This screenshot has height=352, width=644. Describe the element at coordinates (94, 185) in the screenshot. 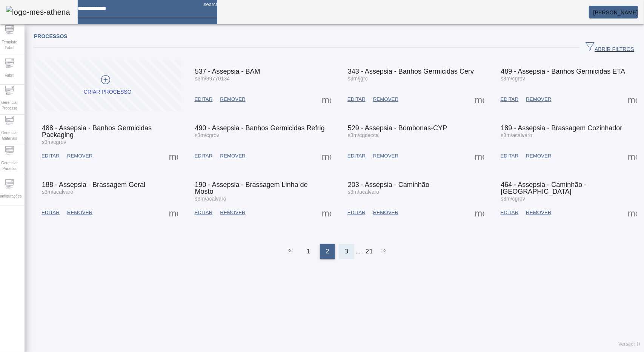

I see `span: 188 - Assepsia - Brassagem Geral` at that location.